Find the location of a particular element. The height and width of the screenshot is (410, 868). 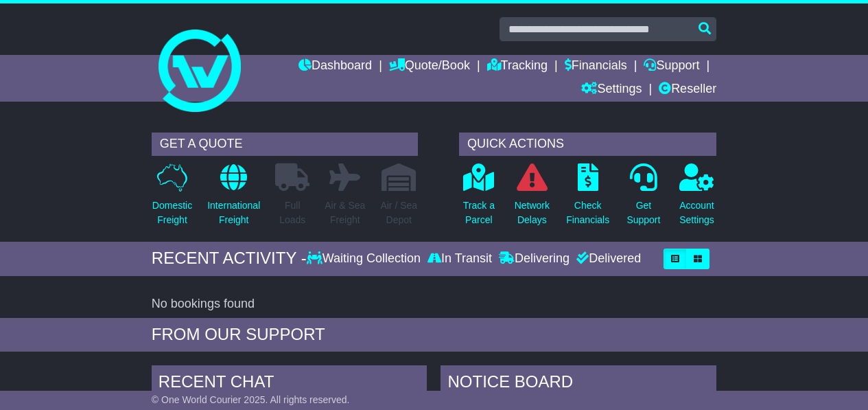

a: AccountSettings is located at coordinates (697, 198).